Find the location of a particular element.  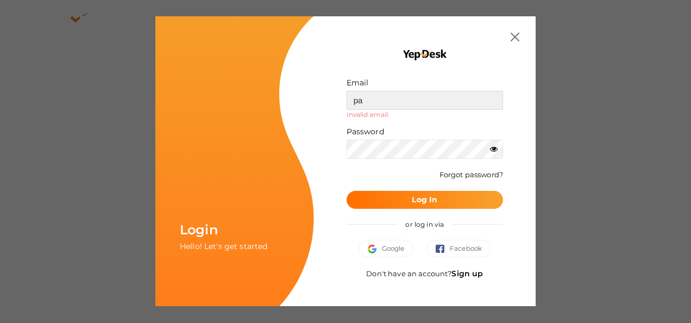

img: YEP_black_cropped.png is located at coordinates (424, 55).